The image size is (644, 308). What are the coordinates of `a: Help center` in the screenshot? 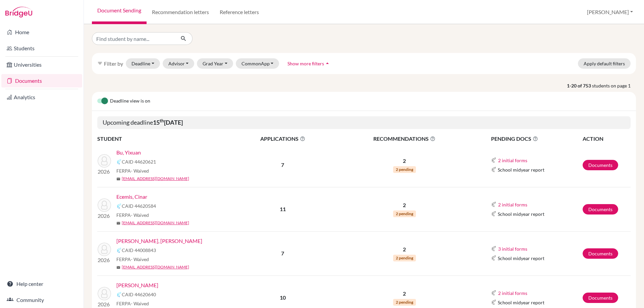 It's located at (42, 283).